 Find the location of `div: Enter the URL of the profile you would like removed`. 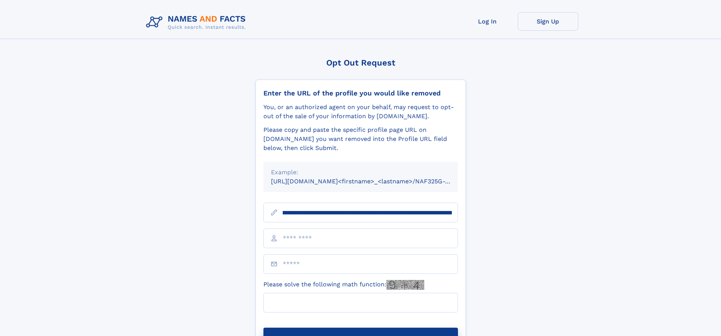

div: Enter the URL of the profile you would like removed is located at coordinates (361, 93).